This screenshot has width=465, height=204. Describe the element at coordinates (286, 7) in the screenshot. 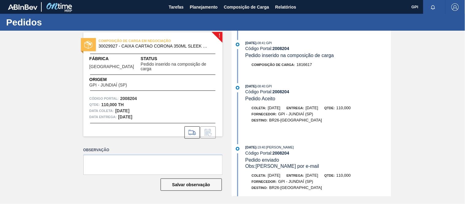

I see `span: Relatórios` at that location.